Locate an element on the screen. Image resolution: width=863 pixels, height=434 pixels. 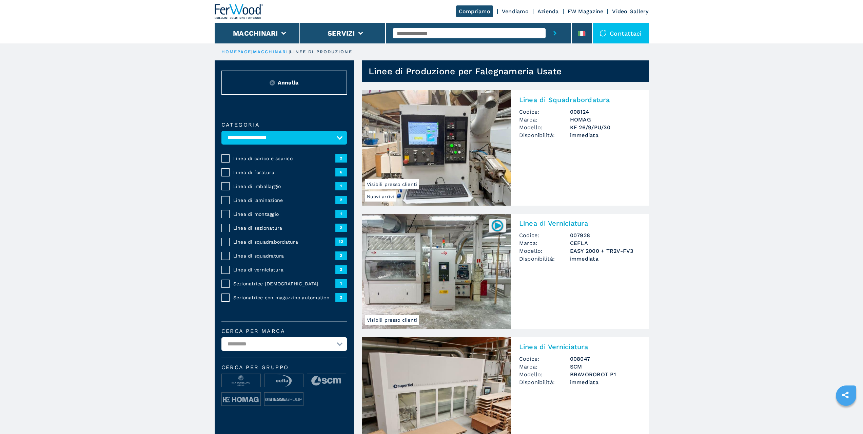
span: Linea di squadrabordatura is located at coordinates (284, 242).